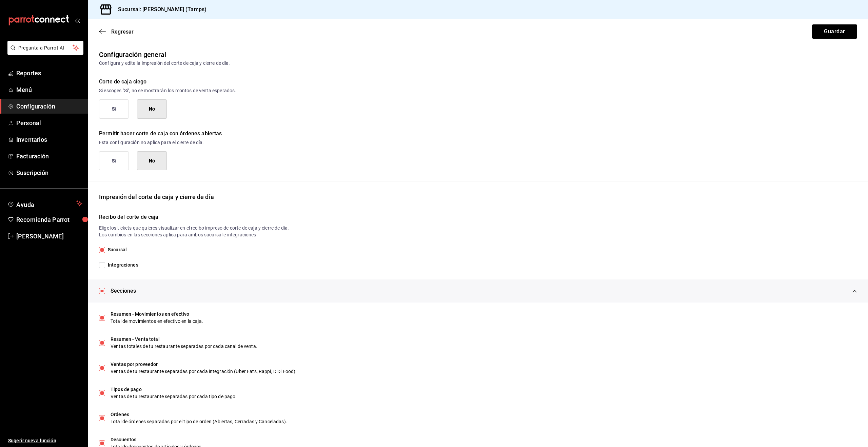 The image size is (868, 447). I want to click on p: Si escoges "Si", no se mostrarán los montos de venta esperados., so click(478, 90).